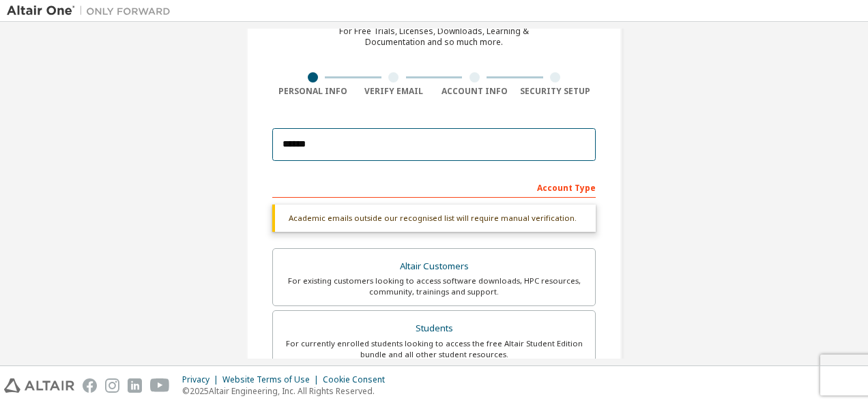 This screenshot has height=405, width=868. Describe the element at coordinates (394, 92) in the screenshot. I see `div: Verify Email` at that location.